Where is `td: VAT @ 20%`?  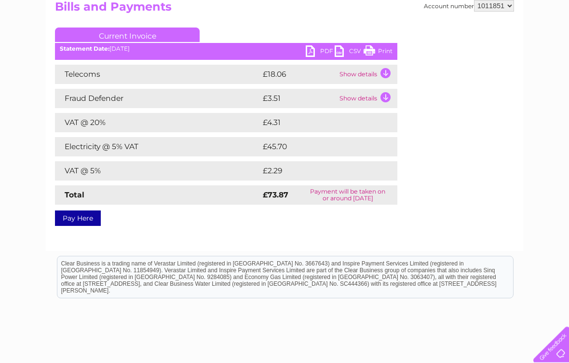
td: VAT @ 20% is located at coordinates (158, 123).